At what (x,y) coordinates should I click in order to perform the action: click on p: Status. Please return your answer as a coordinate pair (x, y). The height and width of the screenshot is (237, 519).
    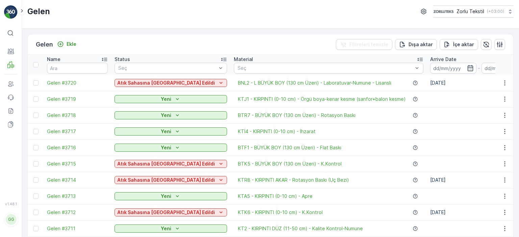
    Looking at the image, I should click on (122, 59).